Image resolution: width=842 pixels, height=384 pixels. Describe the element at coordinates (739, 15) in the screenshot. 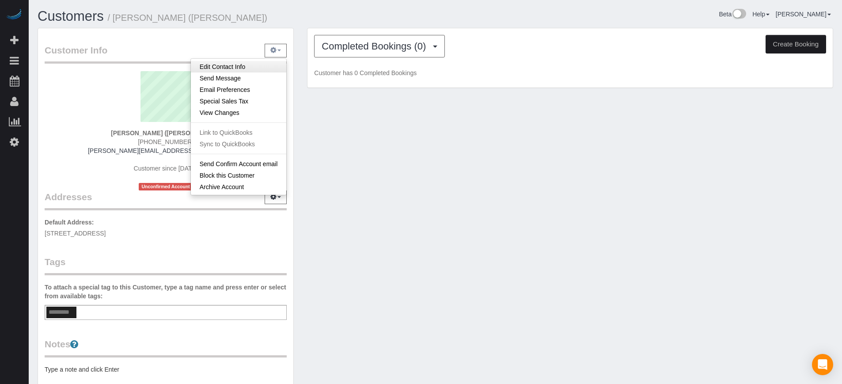

I see `img: New interface` at that location.